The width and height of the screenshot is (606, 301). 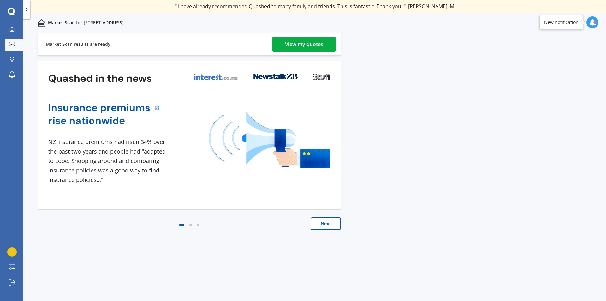 I want to click on h3: Quashed in the news, so click(x=100, y=78).